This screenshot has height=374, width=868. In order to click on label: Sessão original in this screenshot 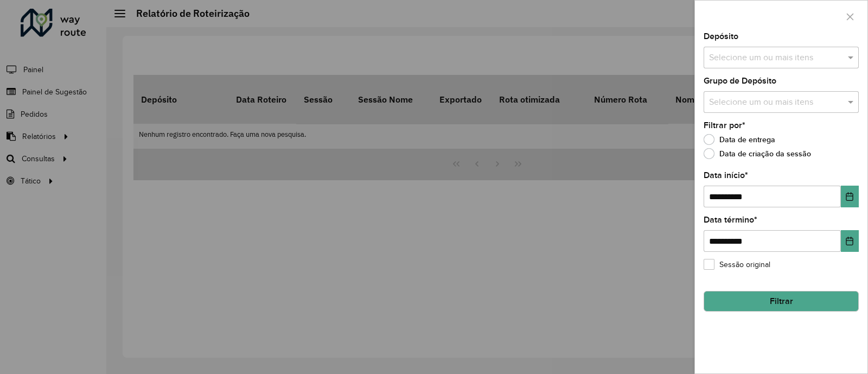, I will do `click(737, 264)`.